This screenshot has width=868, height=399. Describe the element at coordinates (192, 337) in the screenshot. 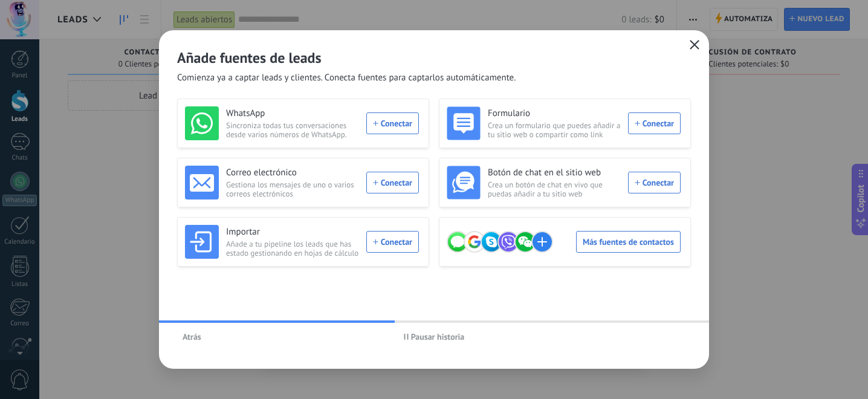

I see `button: Atrás` at that location.